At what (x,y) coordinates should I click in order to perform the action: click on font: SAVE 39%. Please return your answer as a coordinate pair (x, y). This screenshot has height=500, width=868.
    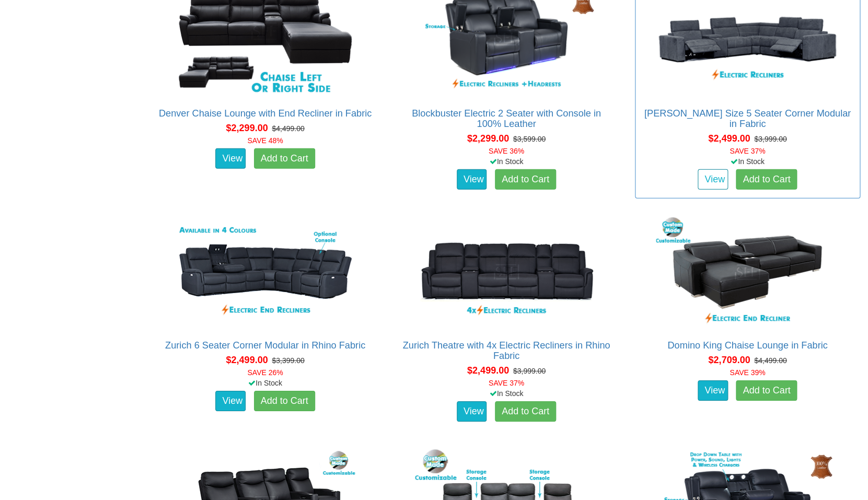
    Looking at the image, I should click on (748, 372).